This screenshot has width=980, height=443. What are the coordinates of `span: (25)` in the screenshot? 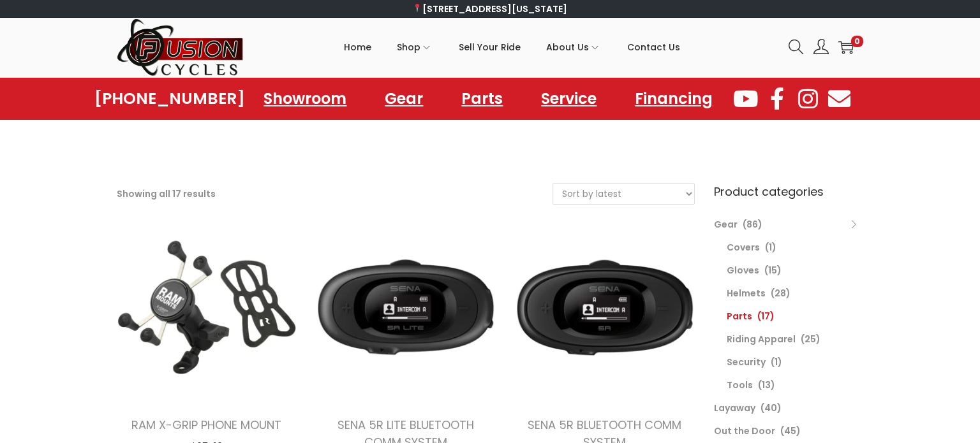 It's located at (810, 340).